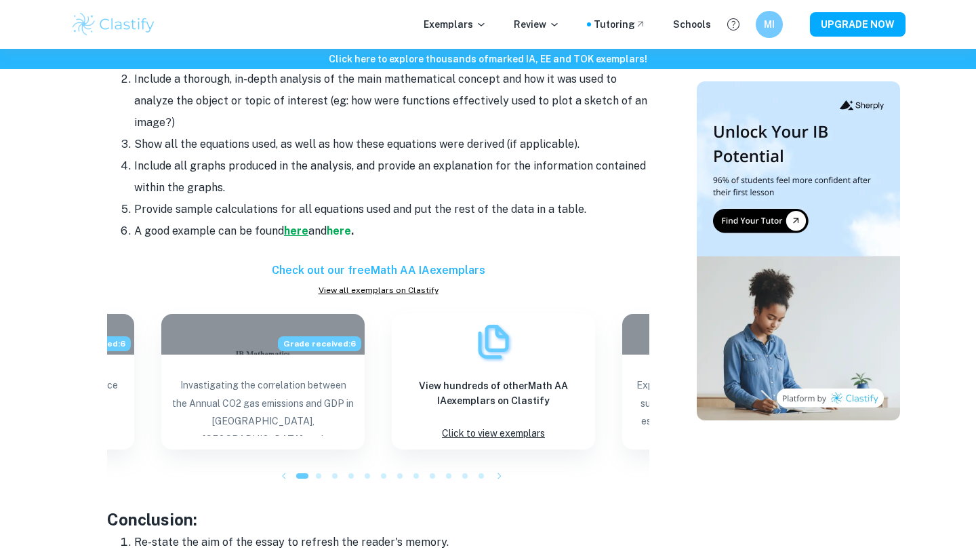 The height and width of the screenshot is (556, 976). I want to click on li: Include all graphs produced in the analysis, and provide an explanation for the information conta..., so click(392, 177).